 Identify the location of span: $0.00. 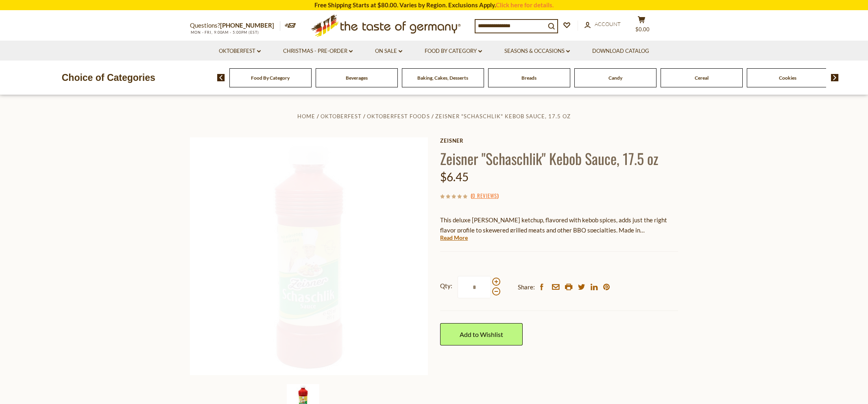
(642, 30).